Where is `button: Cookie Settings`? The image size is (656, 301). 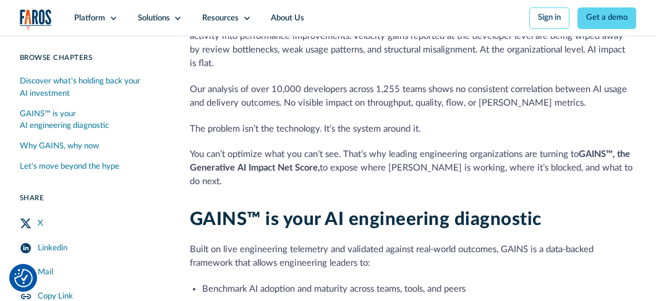 button: Cookie Settings is located at coordinates (23, 278).